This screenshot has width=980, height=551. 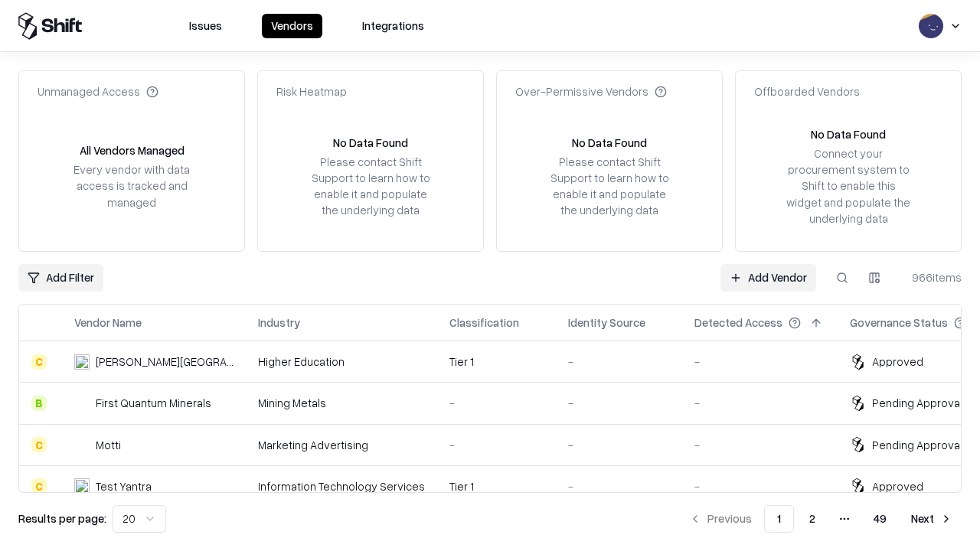 I want to click on img: Motti, so click(x=82, y=444).